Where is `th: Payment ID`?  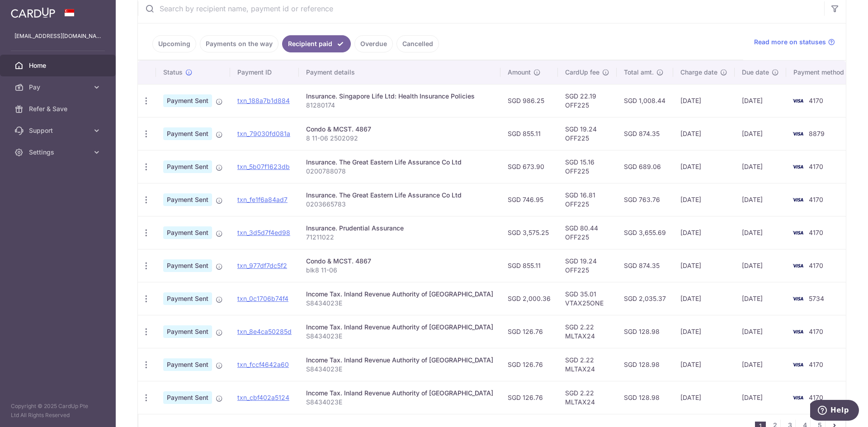 th: Payment ID is located at coordinates (264, 72).